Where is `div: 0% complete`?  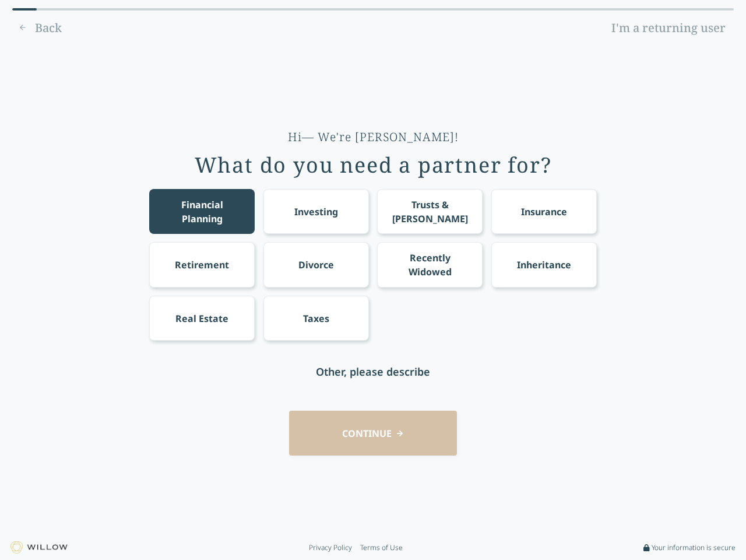 div: 0% complete is located at coordinates (24, 9).